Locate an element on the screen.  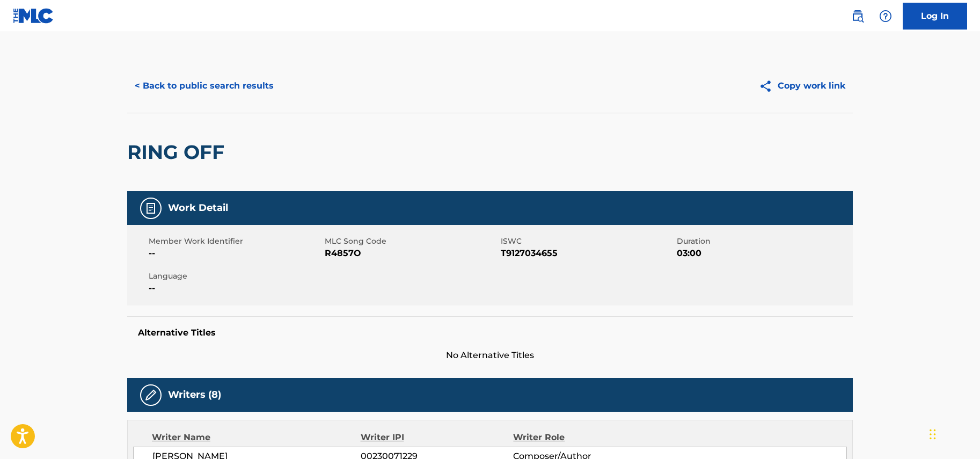
h5: Work Detail is located at coordinates (198, 208).